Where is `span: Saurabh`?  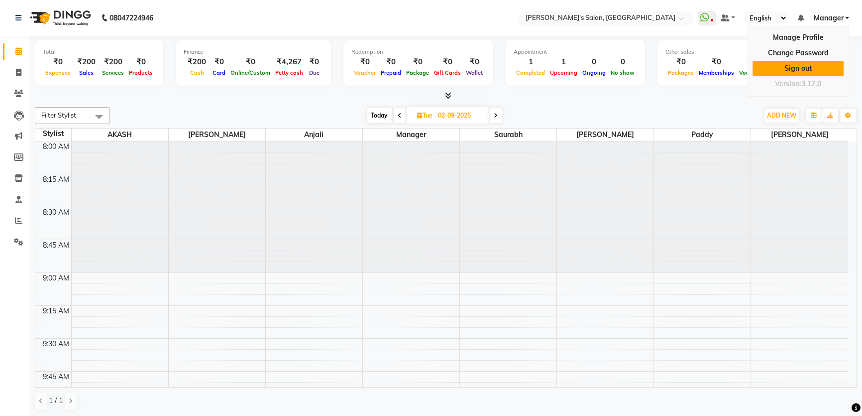 span: Saurabh is located at coordinates (508, 134).